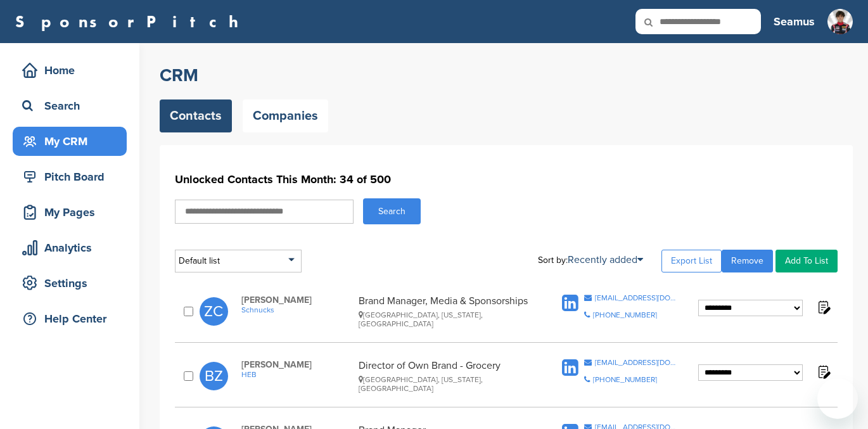  What do you see at coordinates (794, 21) in the screenshot?
I see `a: Seamus` at bounding box center [794, 21].